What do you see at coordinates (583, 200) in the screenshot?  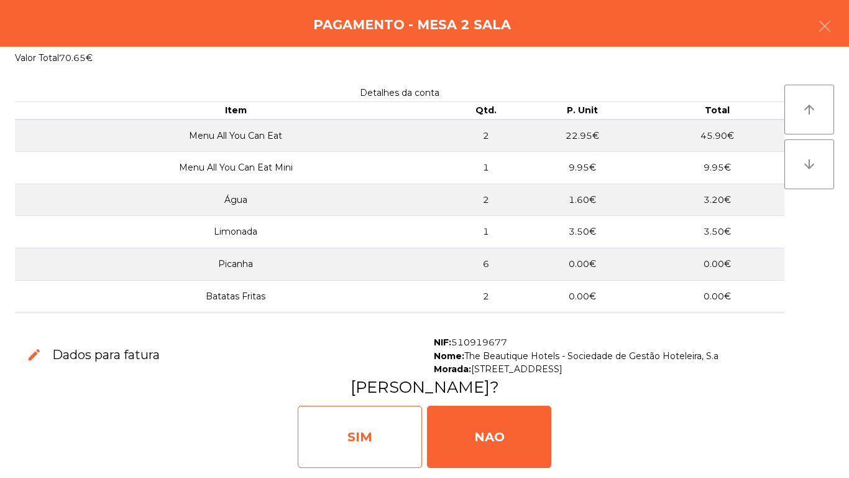 I see `td: 1.60€` at bounding box center [583, 200].